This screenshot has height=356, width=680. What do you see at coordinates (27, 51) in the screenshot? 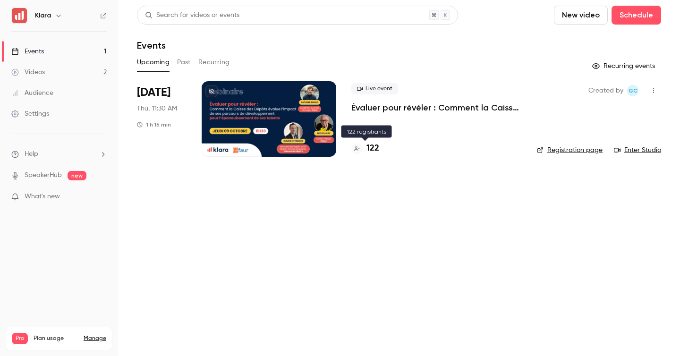
I see `div: Events` at bounding box center [27, 51].